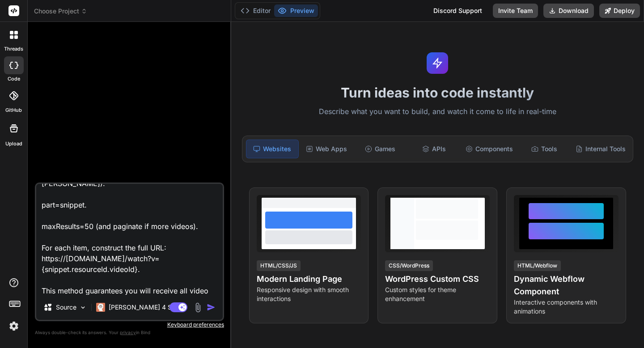  I want to click on img: icon, so click(211, 307).